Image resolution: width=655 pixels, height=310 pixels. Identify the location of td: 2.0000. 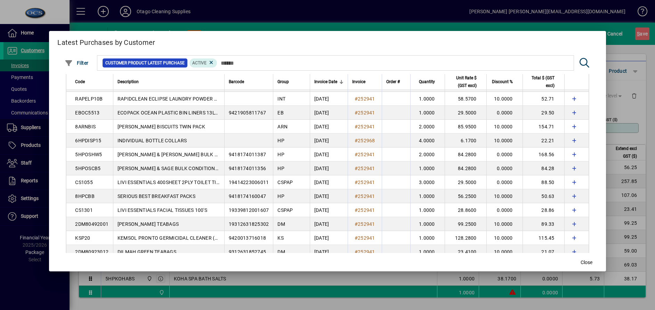
(427, 154).